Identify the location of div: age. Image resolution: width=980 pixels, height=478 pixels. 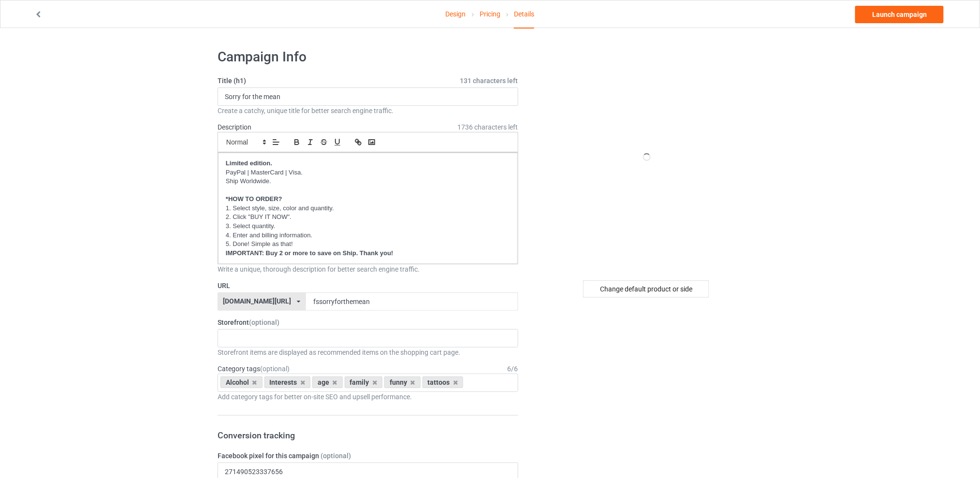
(327, 383).